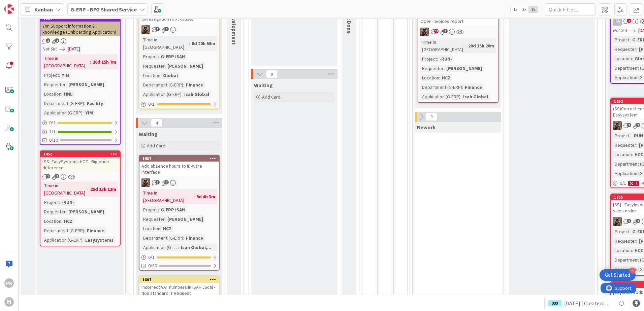 The image size is (644, 311). Describe the element at coordinates (104, 62) in the screenshot. I see `div: 26d 15h 7m` at that location.